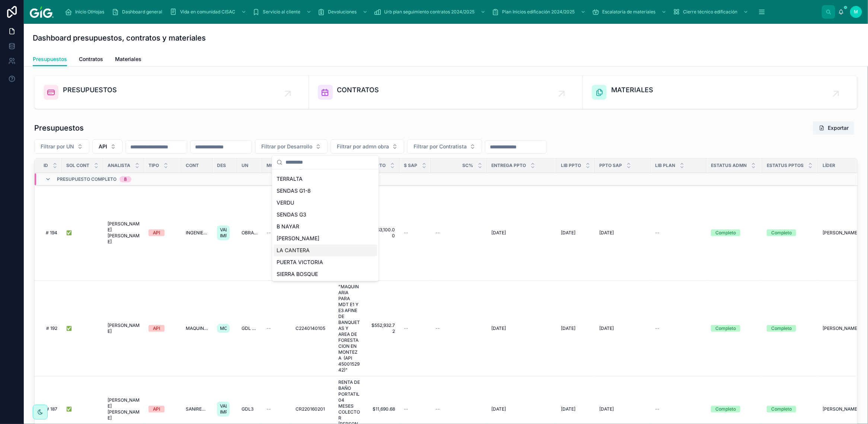 The image size is (868, 424). Describe the element at coordinates (712, 12) in the screenshot. I see `a: Cierre técnico edificación` at that location.